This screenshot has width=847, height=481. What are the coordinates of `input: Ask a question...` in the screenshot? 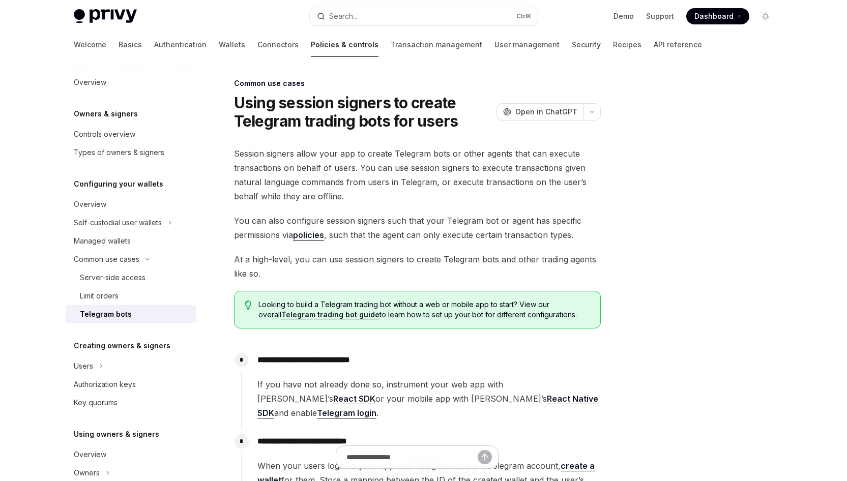 It's located at (412, 457).